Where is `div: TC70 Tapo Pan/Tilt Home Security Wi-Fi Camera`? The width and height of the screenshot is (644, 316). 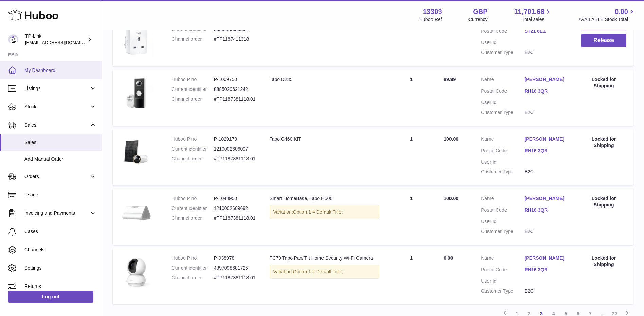 div: TC70 Tapo Pan/Tilt Home Security Wi-Fi Camera is located at coordinates (325, 258).